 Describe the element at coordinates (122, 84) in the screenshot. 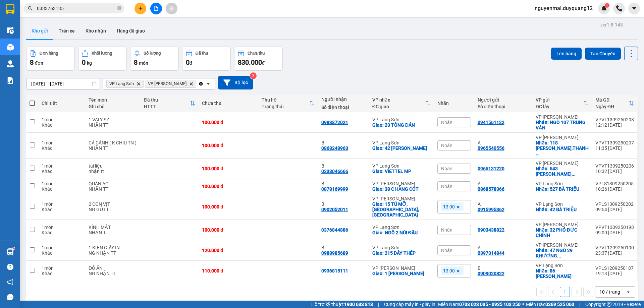

I see `span: VP Lạng Sơn` at that location.